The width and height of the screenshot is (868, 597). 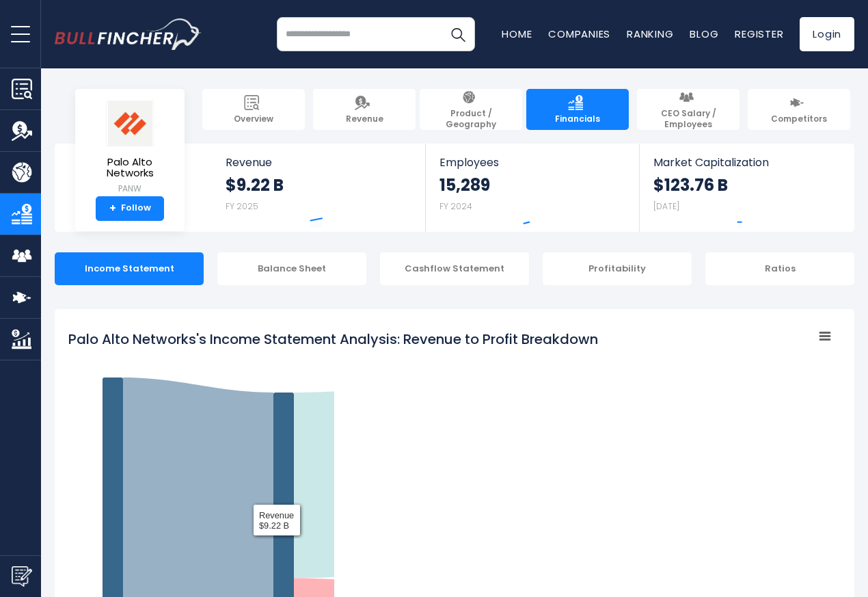 What do you see at coordinates (458, 34) in the screenshot?
I see `button: Search` at bounding box center [458, 34].